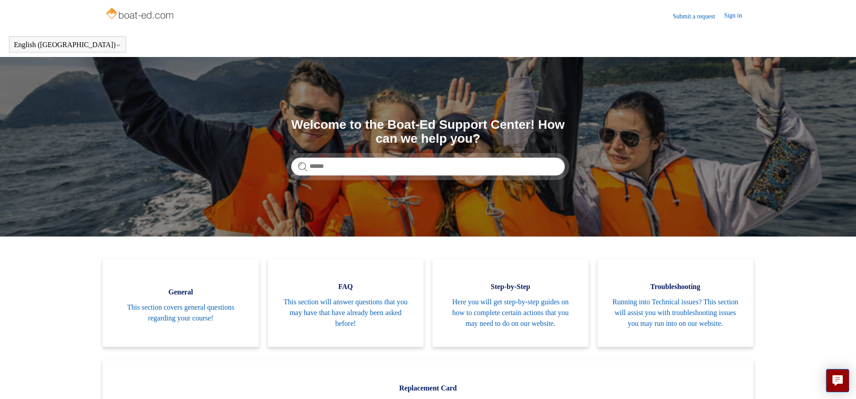  Describe the element at coordinates (140, 14) in the screenshot. I see `img: Boat-Ed Help Center home page` at that location.